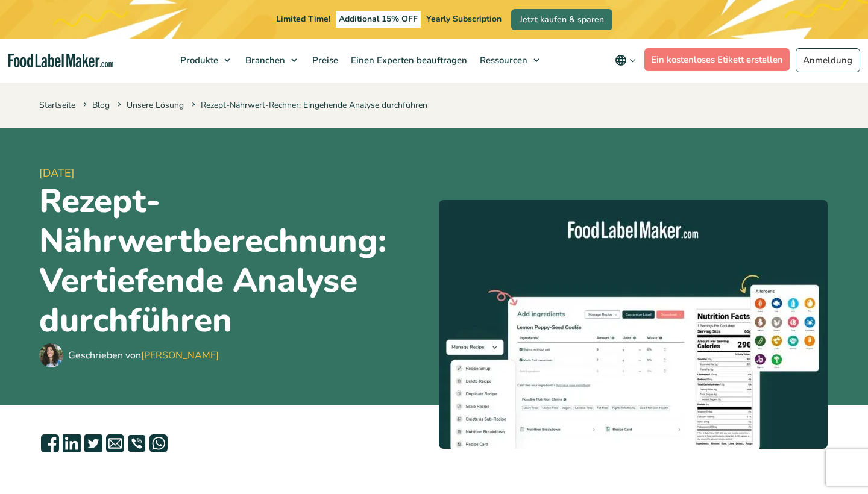  Describe the element at coordinates (100, 105) in the screenshot. I see `a: Blog` at that location.